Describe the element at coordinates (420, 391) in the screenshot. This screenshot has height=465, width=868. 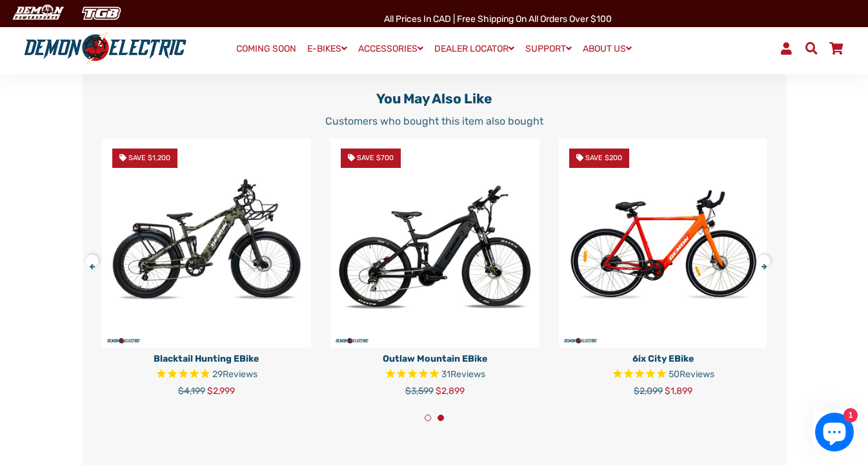
I see `span: $3,599` at that location.